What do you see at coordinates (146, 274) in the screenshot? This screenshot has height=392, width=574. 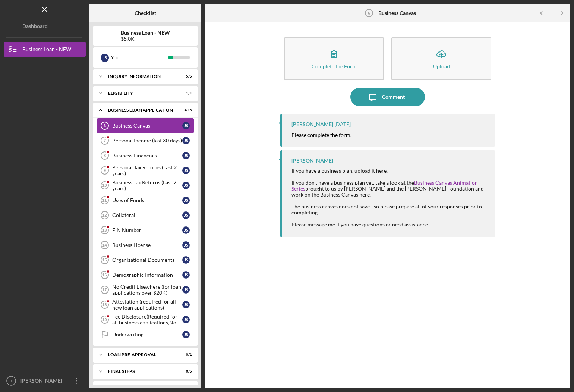 I see `a: 16Demographic Informationjs` at bounding box center [146, 274].